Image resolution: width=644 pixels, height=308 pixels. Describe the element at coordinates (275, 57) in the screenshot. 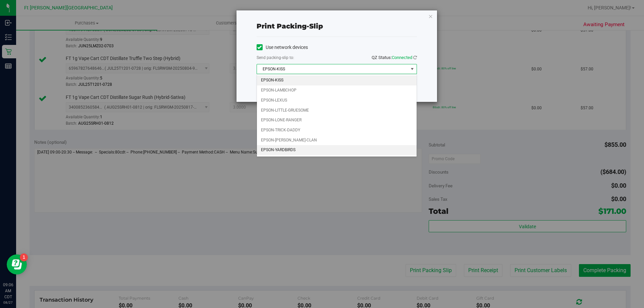

I see `label: Send packing-slip to:` at that location.